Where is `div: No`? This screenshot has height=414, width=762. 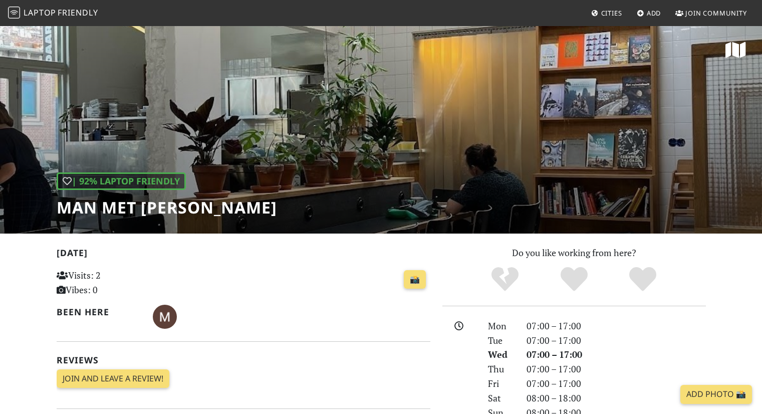
div: No is located at coordinates (505, 279).